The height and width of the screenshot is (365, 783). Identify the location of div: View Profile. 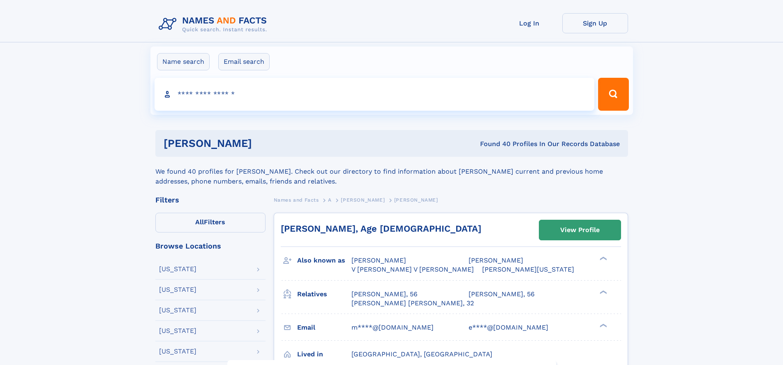
(580, 230).